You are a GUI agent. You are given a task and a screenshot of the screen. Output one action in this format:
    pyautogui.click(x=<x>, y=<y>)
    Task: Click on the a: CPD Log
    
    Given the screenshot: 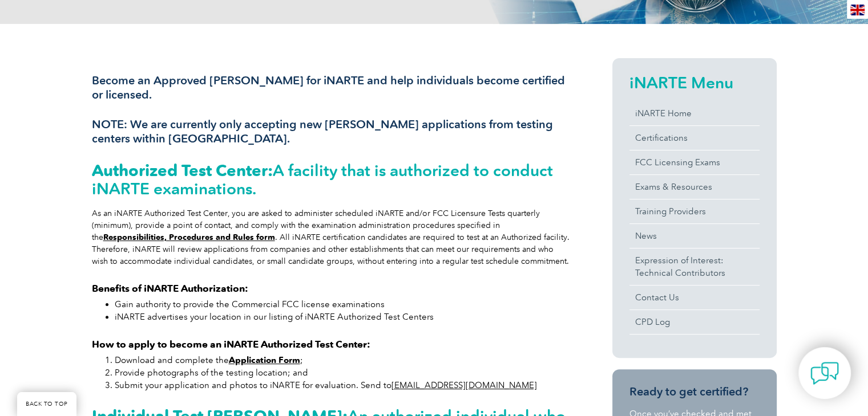 What is the action you would take?
    pyautogui.click(x=694, y=323)
    